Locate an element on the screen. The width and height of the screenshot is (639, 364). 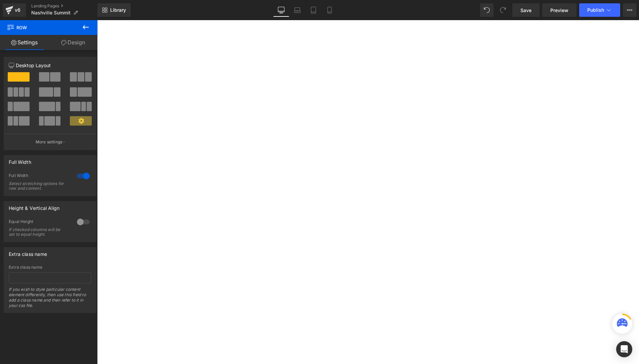
div: Select stretching options for row and content. is located at coordinates (39, 186).